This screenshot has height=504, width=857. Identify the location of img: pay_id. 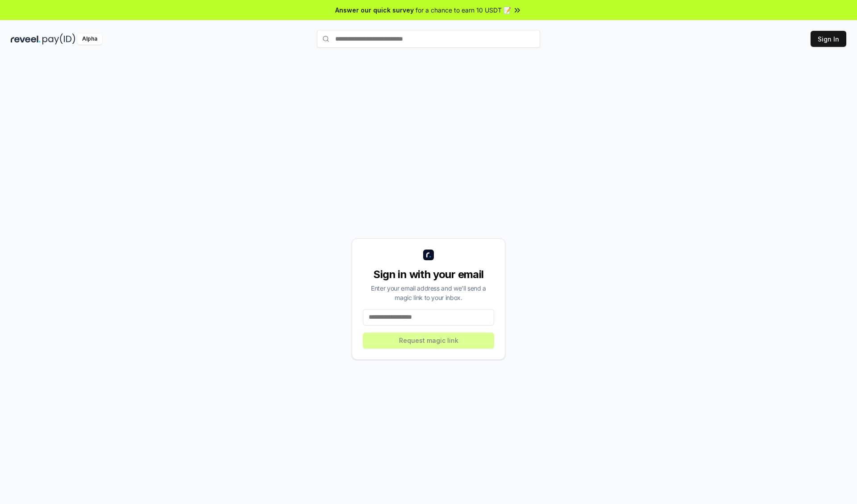
(59, 39).